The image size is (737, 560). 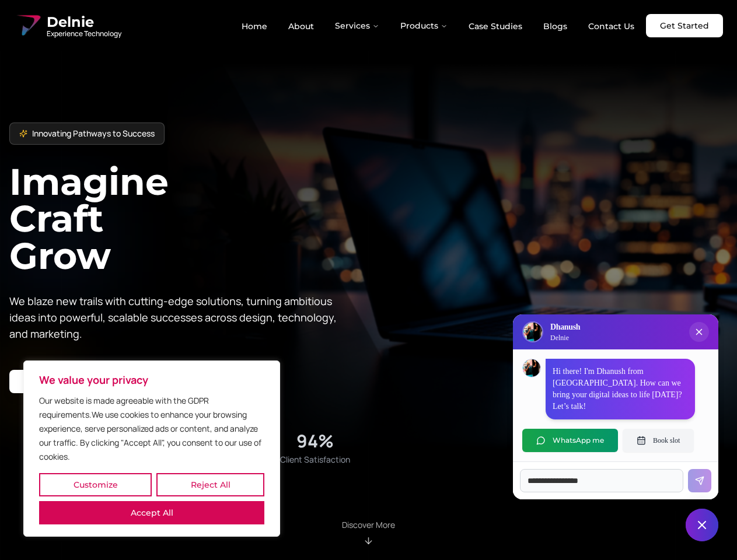 I want to click on a: About, so click(x=301, y=27).